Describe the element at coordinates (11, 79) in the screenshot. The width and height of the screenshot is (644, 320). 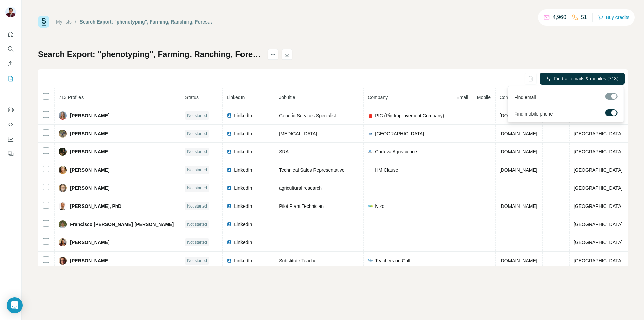
I see `button: My lists` at that location.